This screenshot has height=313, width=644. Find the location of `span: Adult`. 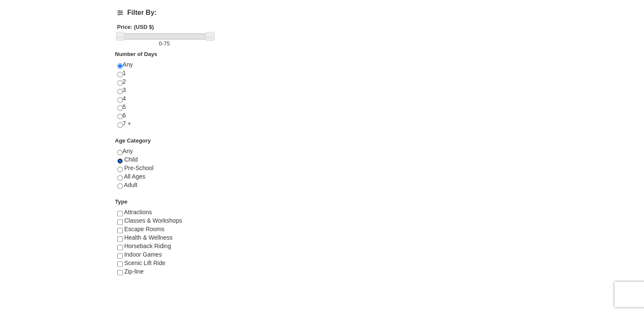

span: Adult is located at coordinates (131, 185).